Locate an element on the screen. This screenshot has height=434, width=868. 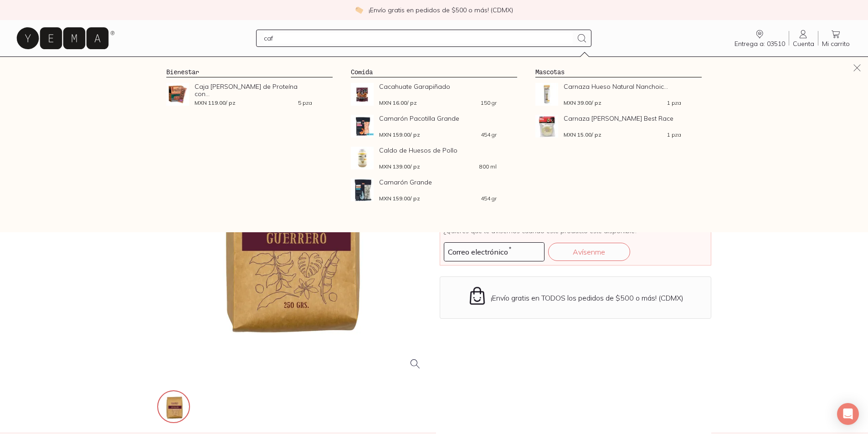
a: Los estrenos ✨ is located at coordinates (343, 65).